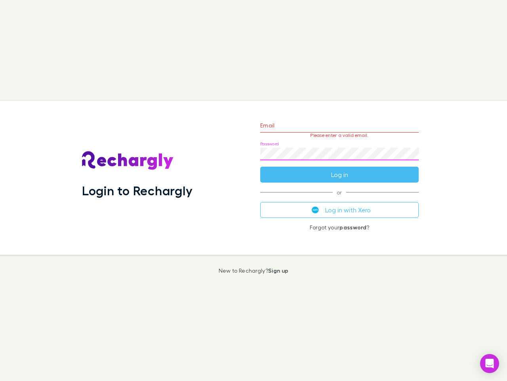 This screenshot has height=381, width=507. What do you see at coordinates (340, 210) in the screenshot?
I see `button: Log in with Xero` at bounding box center [340, 210].